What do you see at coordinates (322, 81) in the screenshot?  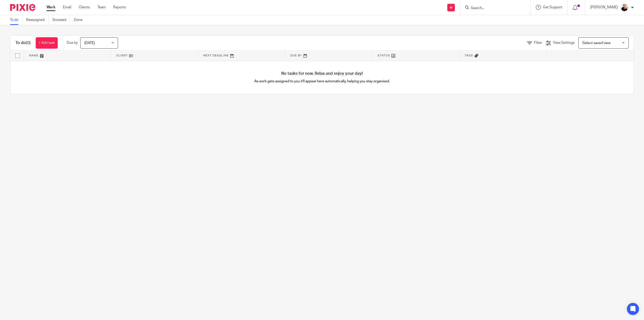 I see `p: As work gets assigned to you it'll appear here automatically, helping you stay organised.` at bounding box center [322, 81].